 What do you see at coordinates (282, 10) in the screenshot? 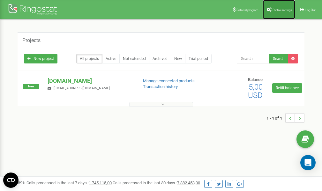
I see `span: Profile settings` at bounding box center [282, 10].